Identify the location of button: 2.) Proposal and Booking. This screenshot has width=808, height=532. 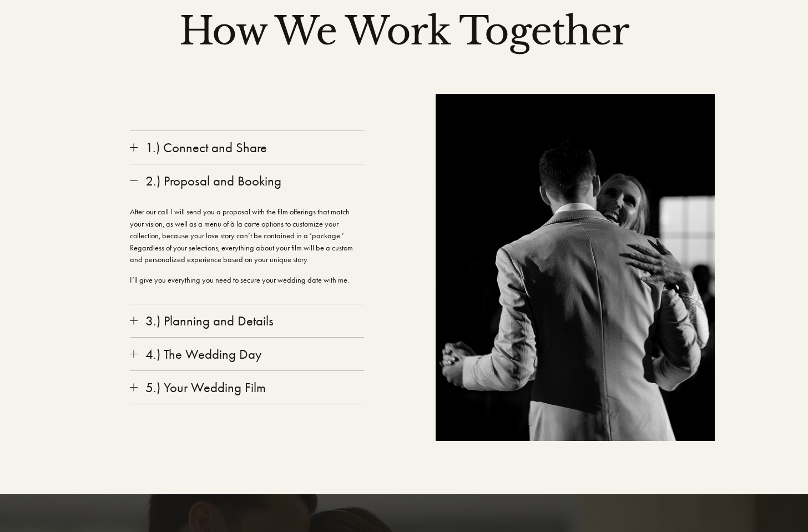
(247, 181).